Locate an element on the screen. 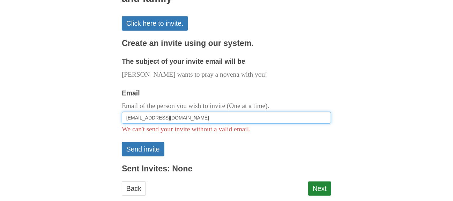 This screenshot has width=453, height=201. a: Next is located at coordinates (320, 189).